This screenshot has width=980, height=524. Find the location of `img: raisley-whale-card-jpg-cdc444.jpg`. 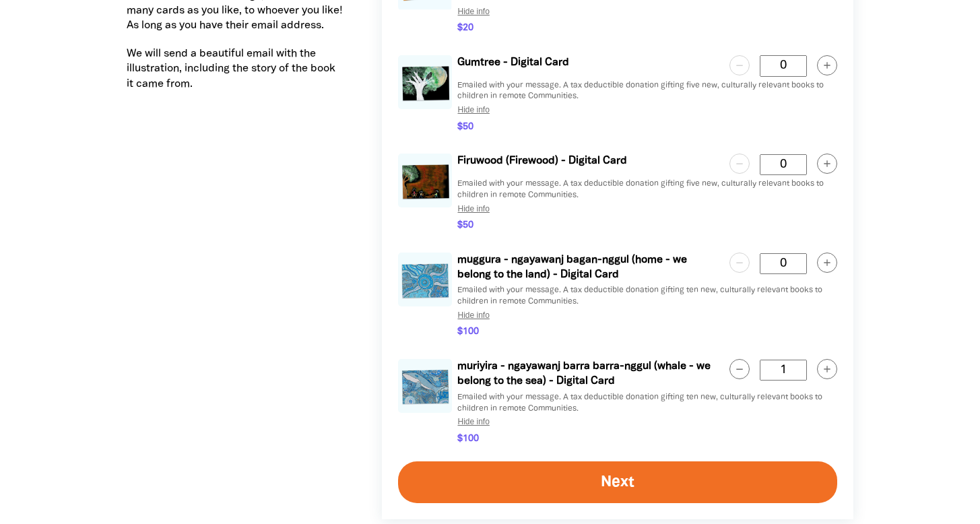

img: raisley-whale-card-jpg-cdc444.jpg is located at coordinates (425, 386).